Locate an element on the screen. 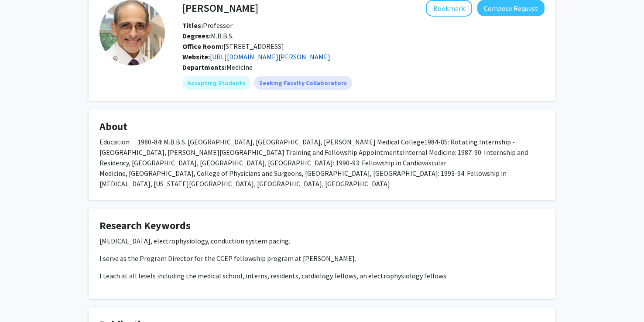 The width and height of the screenshot is (644, 322). mat-chip: Seeking Faculty Collaborators is located at coordinates (303, 83).